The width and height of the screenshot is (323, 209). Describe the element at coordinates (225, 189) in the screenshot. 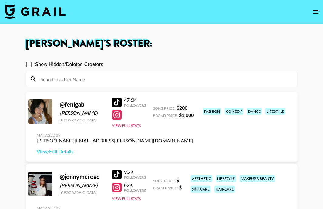

I see `div: haircare` at that location.